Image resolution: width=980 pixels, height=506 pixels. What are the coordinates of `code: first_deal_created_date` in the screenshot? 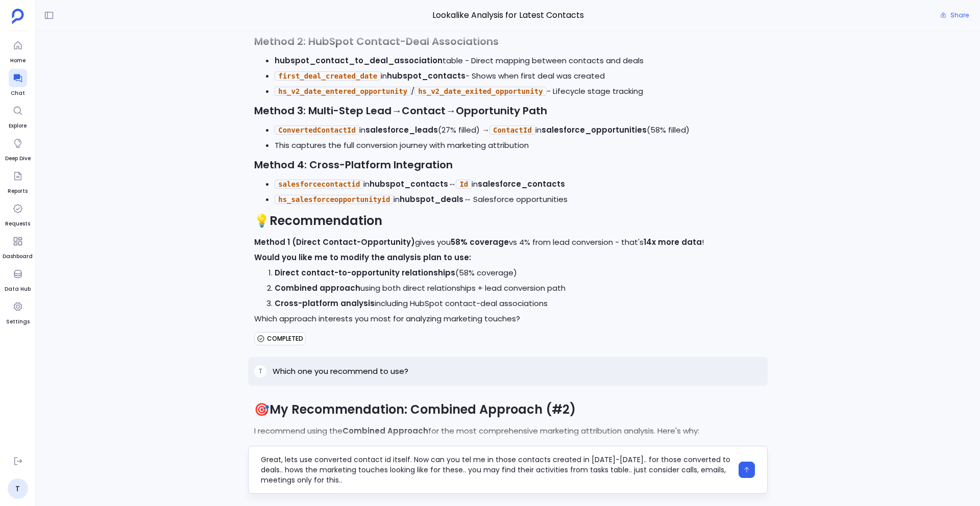 It's located at (328, 76).